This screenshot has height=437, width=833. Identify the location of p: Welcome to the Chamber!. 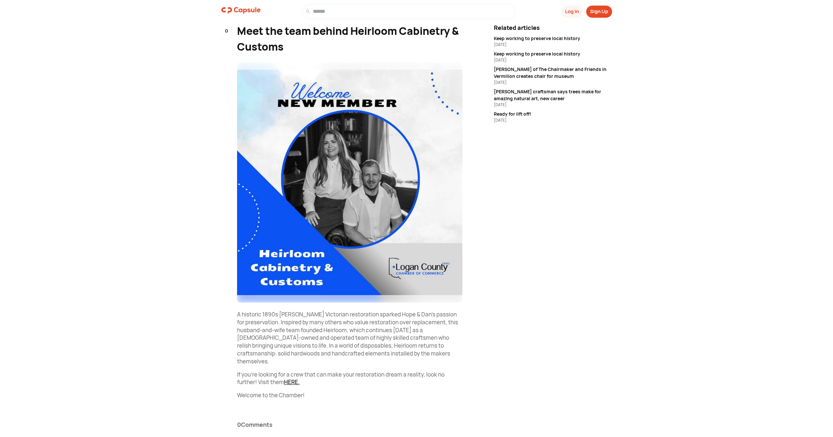
(350, 395).